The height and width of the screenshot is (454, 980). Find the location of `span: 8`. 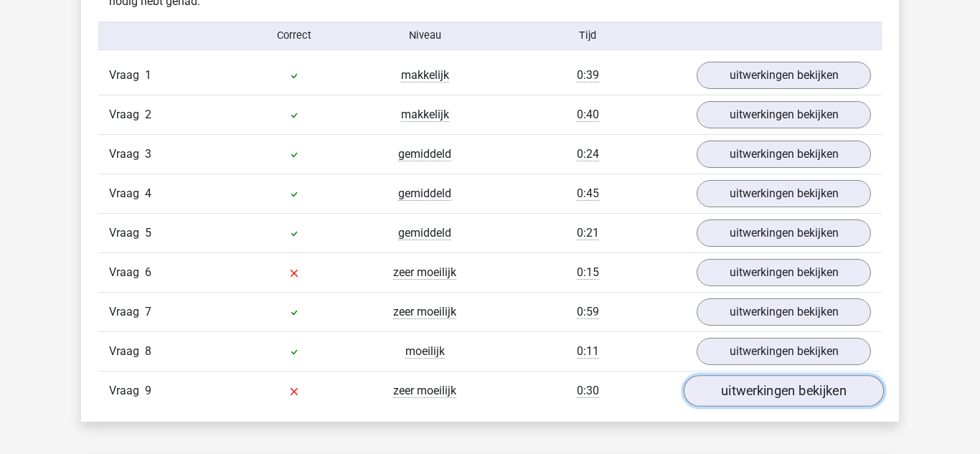

span: 8 is located at coordinates (148, 350).